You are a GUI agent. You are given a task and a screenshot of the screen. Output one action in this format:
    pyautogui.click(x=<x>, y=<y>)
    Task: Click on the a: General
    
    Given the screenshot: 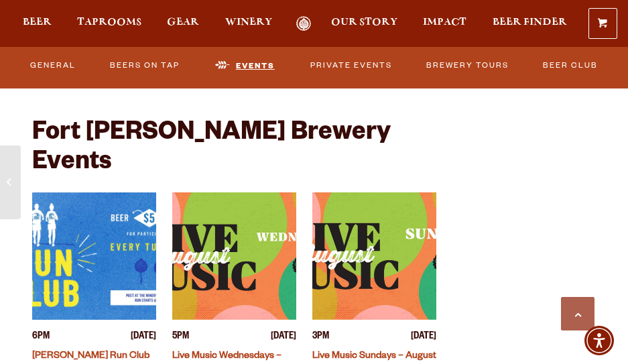 What is the action you would take?
    pyautogui.click(x=53, y=66)
    